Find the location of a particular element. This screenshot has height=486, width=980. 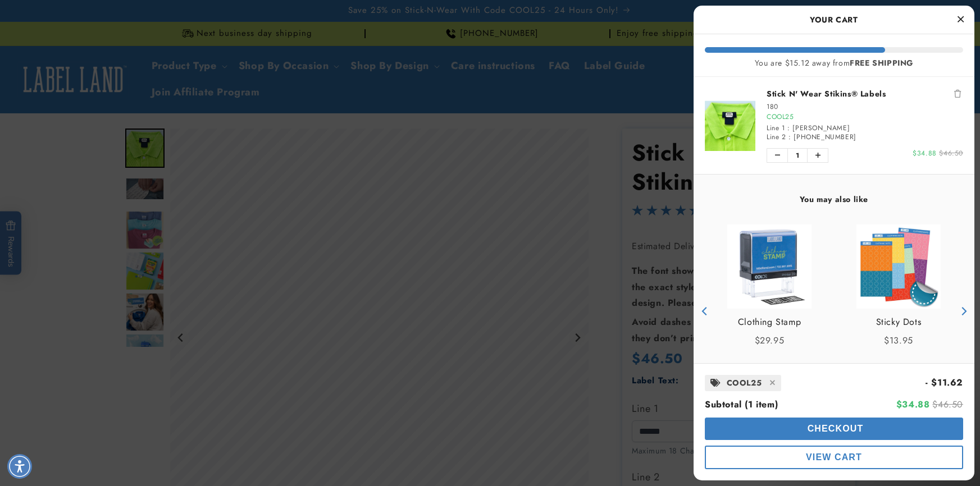

a: Stick N' Wear Stikins® Labels is located at coordinates (865, 93).